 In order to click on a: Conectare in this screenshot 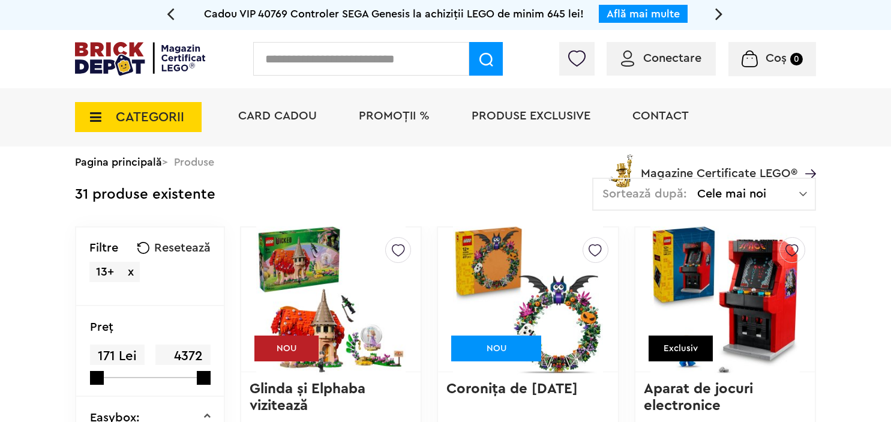, I will do `click(661, 58)`.